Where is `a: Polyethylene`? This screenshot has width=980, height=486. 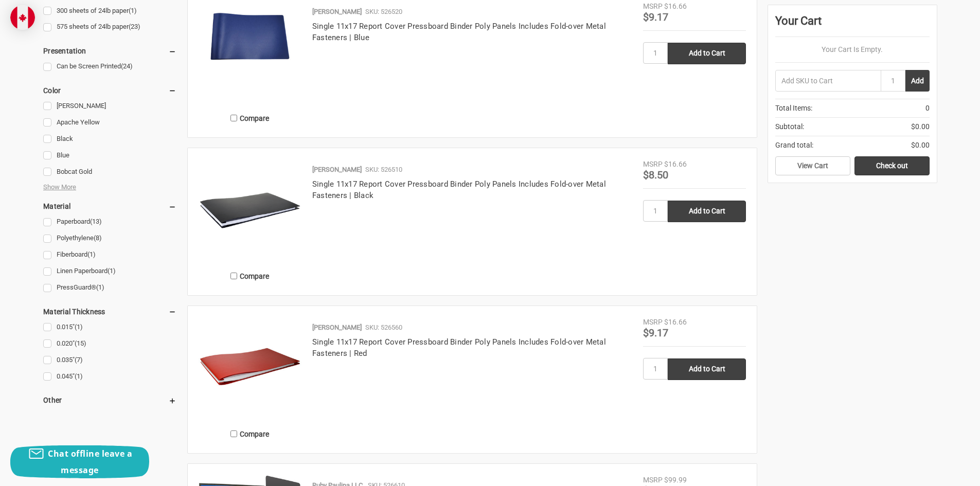
a: Polyethylene is located at coordinates (109, 238).